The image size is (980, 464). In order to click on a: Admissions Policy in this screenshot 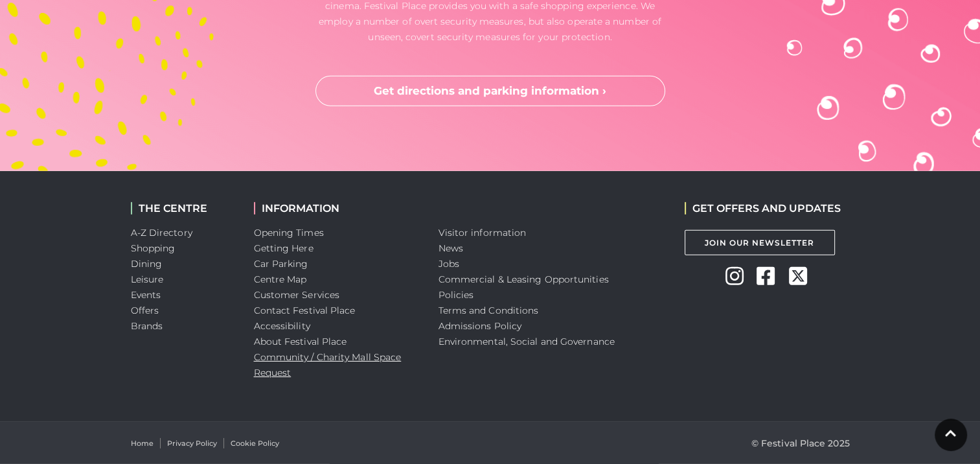, I will do `click(480, 326)`.